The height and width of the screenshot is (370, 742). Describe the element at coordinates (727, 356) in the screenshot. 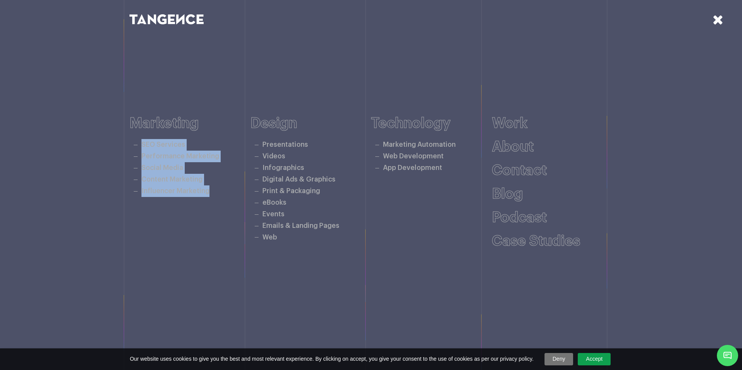

I see `div: Chat Widget` at that location.